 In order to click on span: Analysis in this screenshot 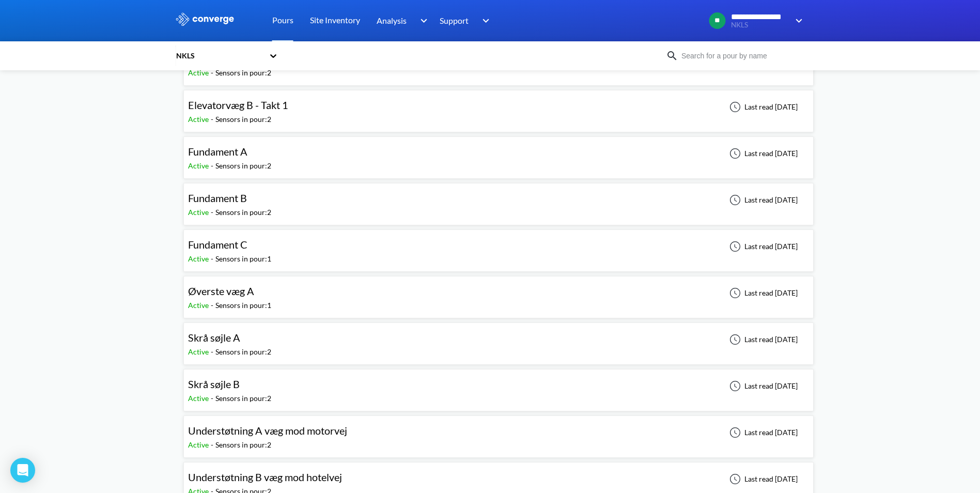, I will do `click(392, 20)`.